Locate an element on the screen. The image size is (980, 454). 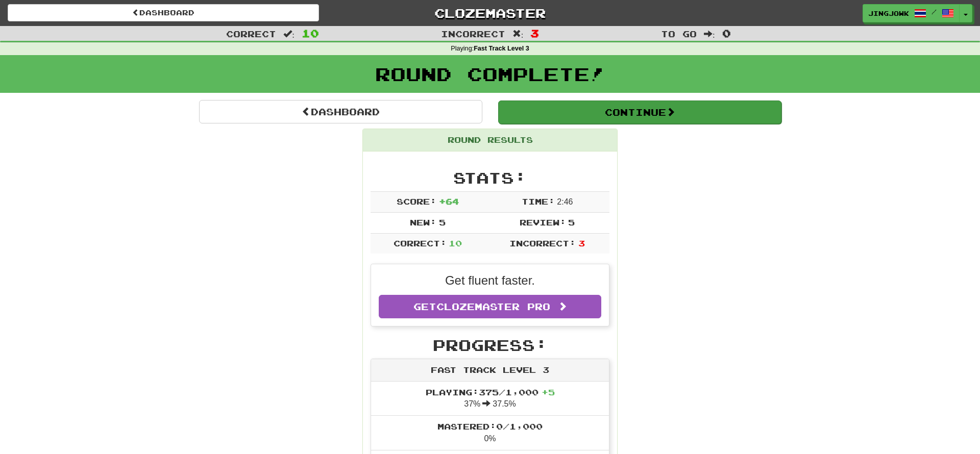
li: 37% 37.5% is located at coordinates (490, 399).